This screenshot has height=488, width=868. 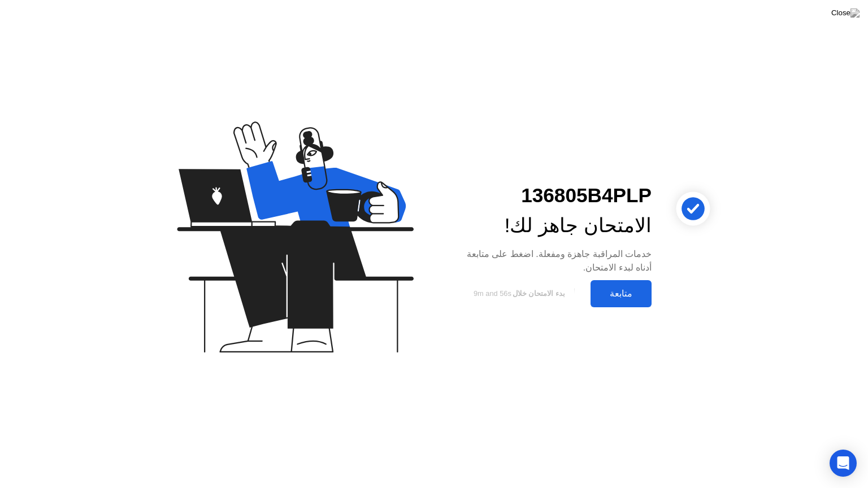 I want to click on img: Close, so click(x=845, y=13).